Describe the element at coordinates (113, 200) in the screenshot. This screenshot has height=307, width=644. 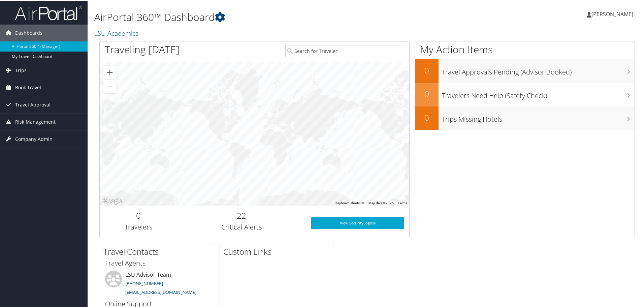
I see `a: Open this area in Google Maps (opens a new window)` at that location.